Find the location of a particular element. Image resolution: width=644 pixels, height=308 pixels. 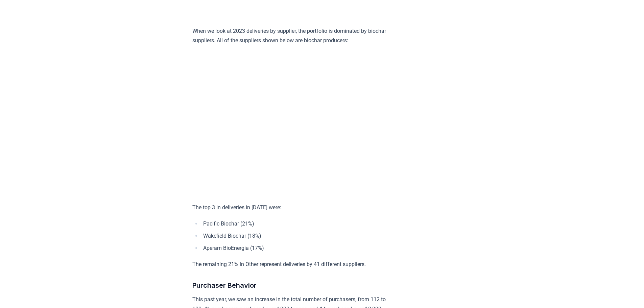

li: Aperam BioEnergia (17%) is located at coordinates (296, 248).